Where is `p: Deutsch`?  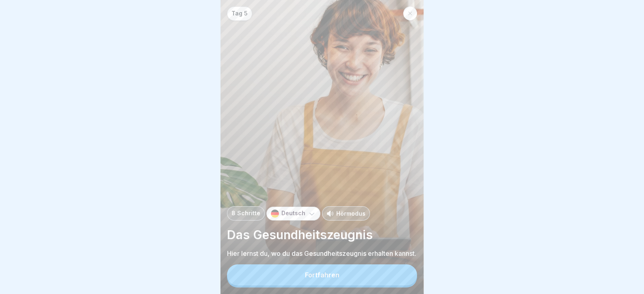 p: Deutsch is located at coordinates (293, 213).